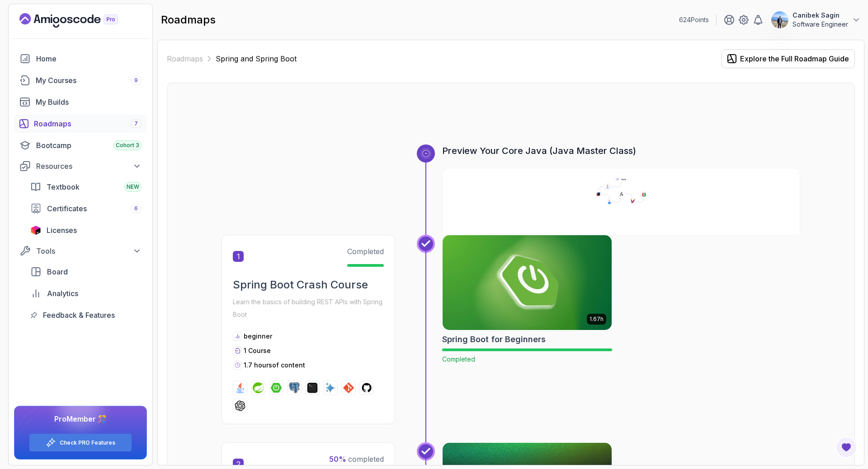  What do you see at coordinates (128, 146) in the screenshot?
I see `span: Cohort 3` at bounding box center [128, 146].